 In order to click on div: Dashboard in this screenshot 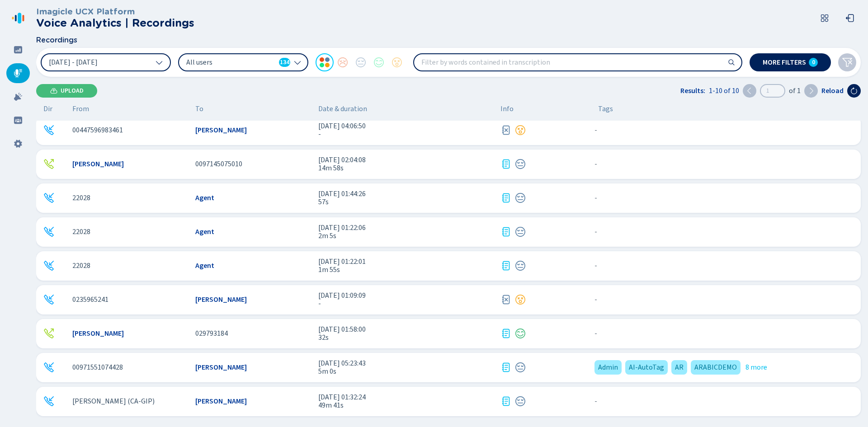, I will do `click(18, 50)`.